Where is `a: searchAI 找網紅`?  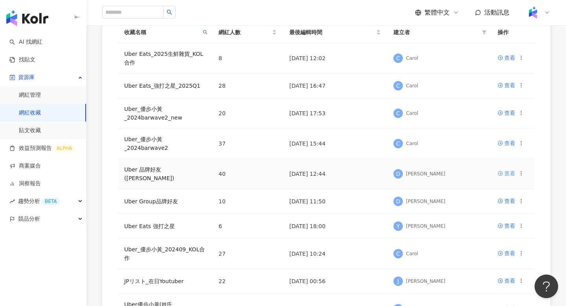 a: searchAI 找網紅 is located at coordinates (26, 42).